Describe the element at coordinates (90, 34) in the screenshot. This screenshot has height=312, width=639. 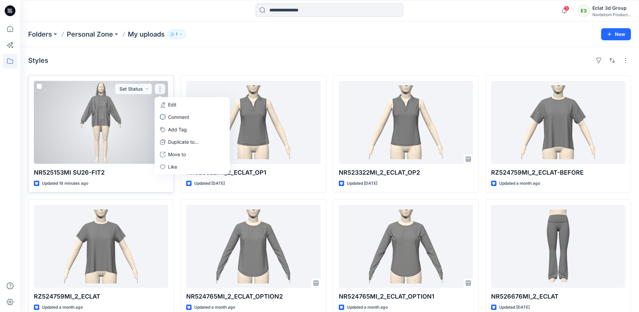
I see `p: Personal Zone` at that location.